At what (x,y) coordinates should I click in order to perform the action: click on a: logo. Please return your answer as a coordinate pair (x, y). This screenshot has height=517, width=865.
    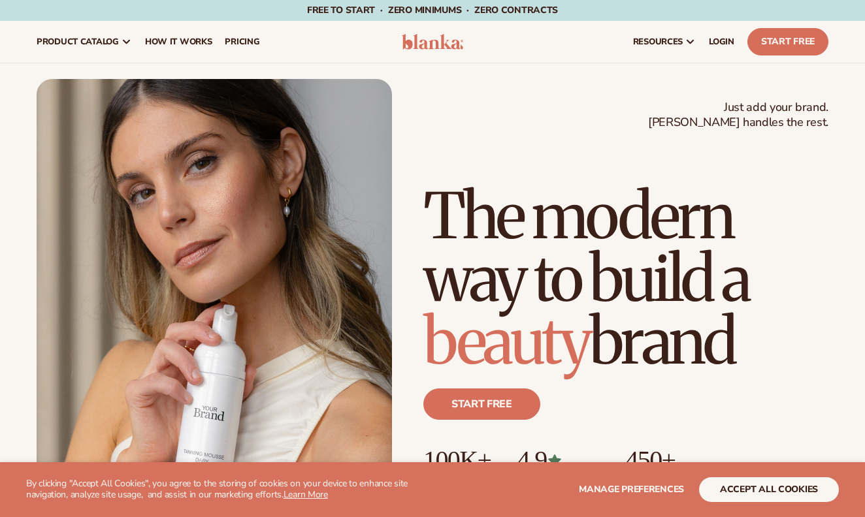
    Looking at the image, I should click on (432, 42).